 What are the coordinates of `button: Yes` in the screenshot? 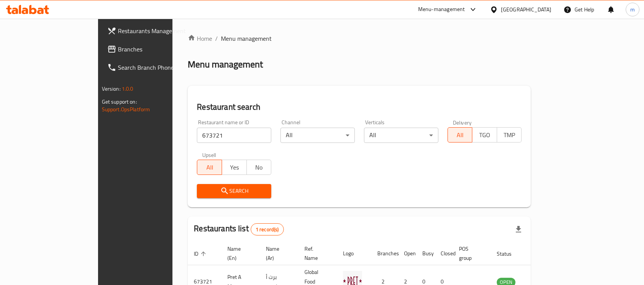 It's located at (234, 167).